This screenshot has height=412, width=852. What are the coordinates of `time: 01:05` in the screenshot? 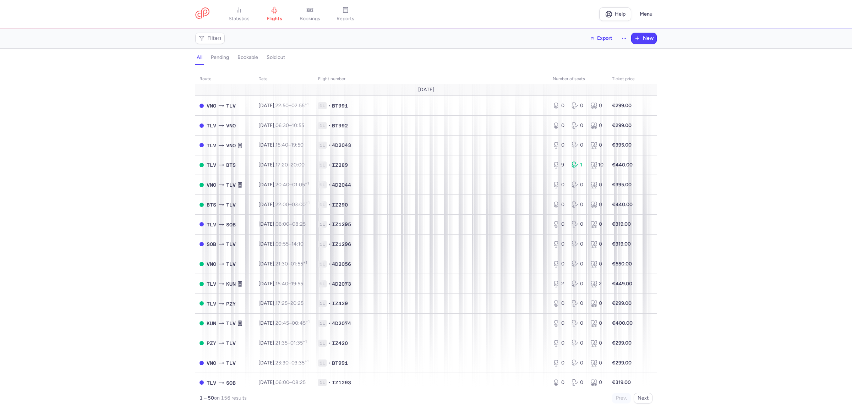 It's located at (300, 185).